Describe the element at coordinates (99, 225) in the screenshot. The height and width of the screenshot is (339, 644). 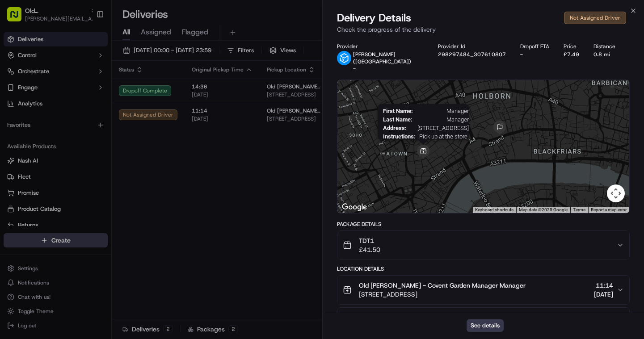
I see `span: Pylon` at that location.